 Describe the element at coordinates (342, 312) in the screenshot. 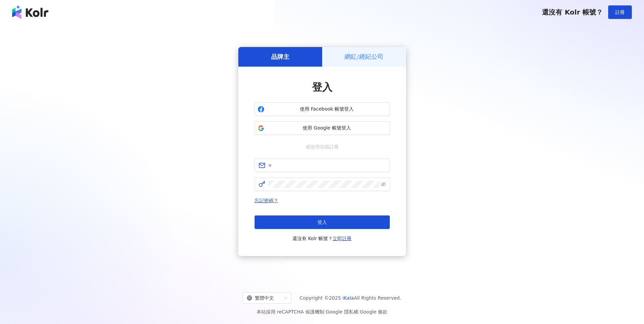

I see `a: Google 隱私權` at that location.